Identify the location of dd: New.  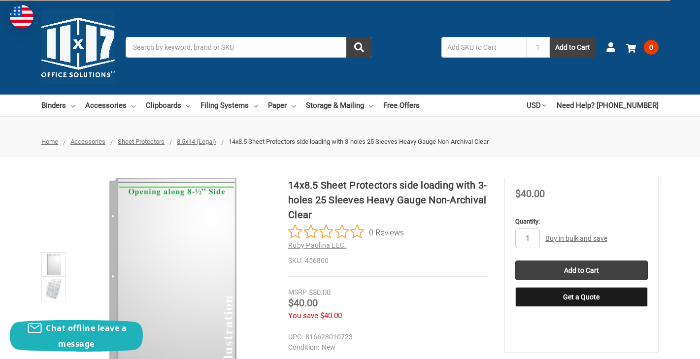
(386, 347).